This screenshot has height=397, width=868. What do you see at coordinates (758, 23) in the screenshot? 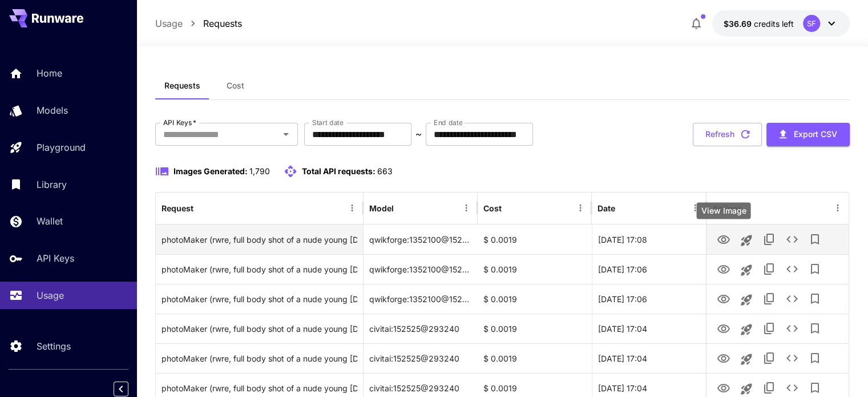
I see `div: $36.69468` at bounding box center [758, 23].